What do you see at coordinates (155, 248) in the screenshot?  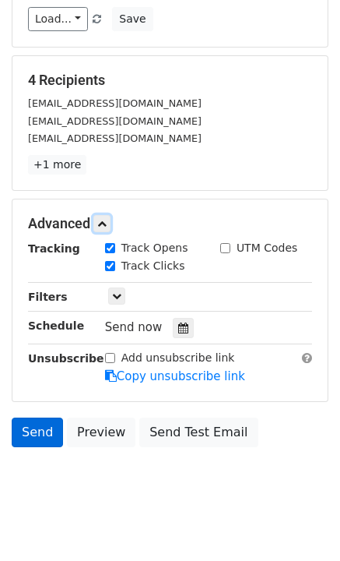 I see `label: Track Opens` at bounding box center [155, 248].